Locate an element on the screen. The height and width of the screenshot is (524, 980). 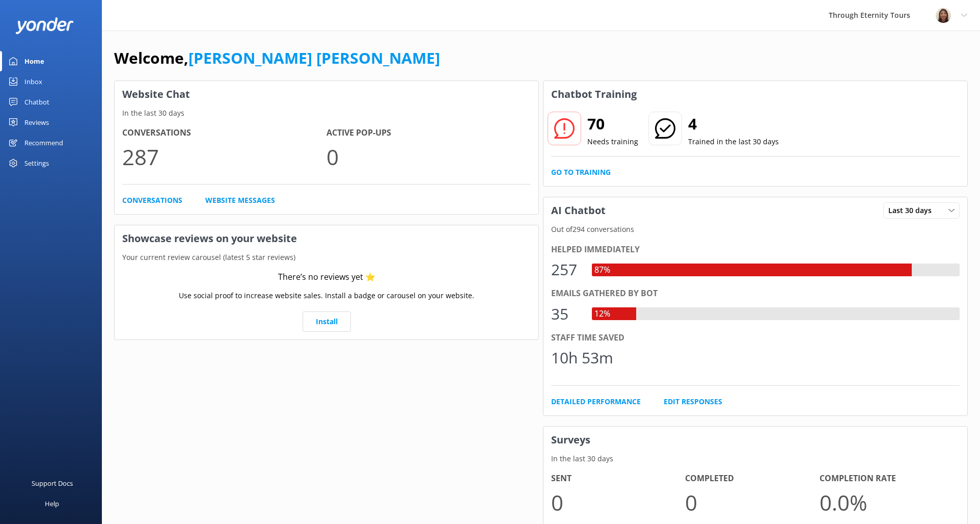
h3: Surveys is located at coordinates (756, 440).